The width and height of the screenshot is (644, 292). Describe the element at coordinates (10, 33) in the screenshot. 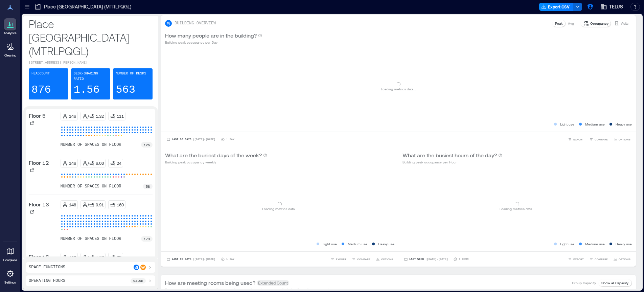

I see `p: Analytics` at that location.